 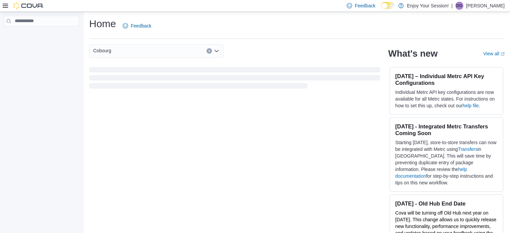 I want to click on span: DG, so click(x=460, y=6).